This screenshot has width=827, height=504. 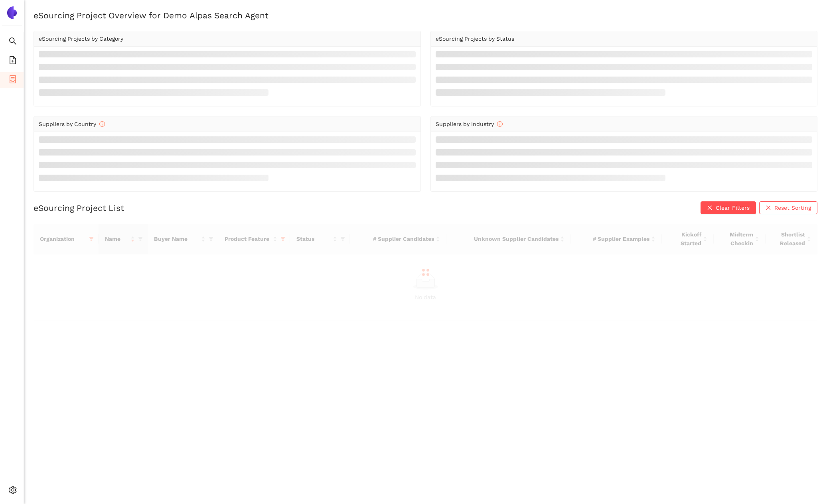 I want to click on span: eSourcing Projects by Category, so click(x=81, y=39).